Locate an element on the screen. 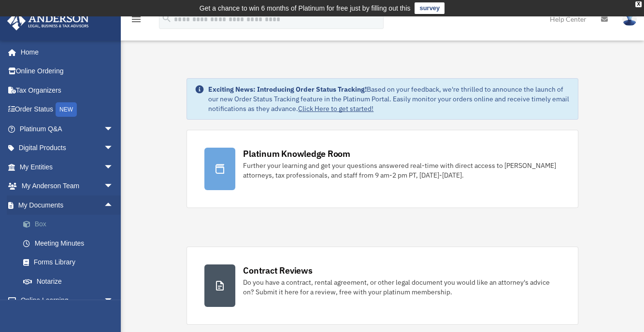 The width and height of the screenshot is (644, 332). a: Digital Productsarrow_drop_down is located at coordinates (67, 148).